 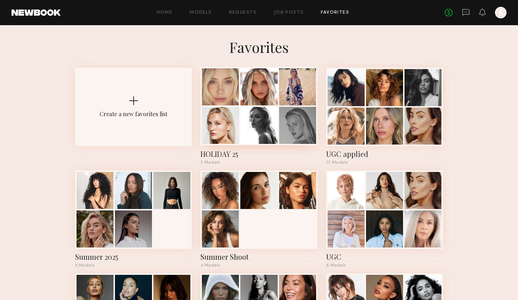 What do you see at coordinates (259, 163) in the screenshot?
I see `div: 7 Models` at bounding box center [259, 163].